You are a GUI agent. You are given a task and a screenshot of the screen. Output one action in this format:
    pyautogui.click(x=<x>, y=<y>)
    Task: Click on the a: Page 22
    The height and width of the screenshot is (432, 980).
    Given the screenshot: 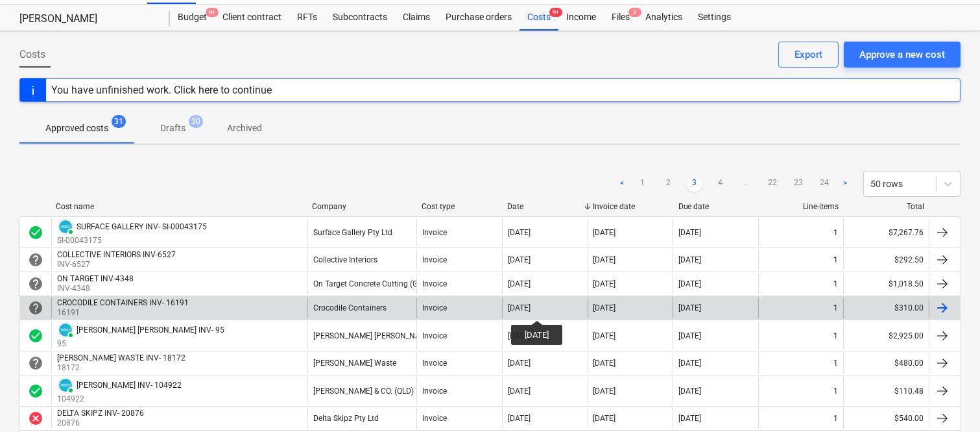 What is the action you would take?
    pyautogui.click(x=773, y=184)
    